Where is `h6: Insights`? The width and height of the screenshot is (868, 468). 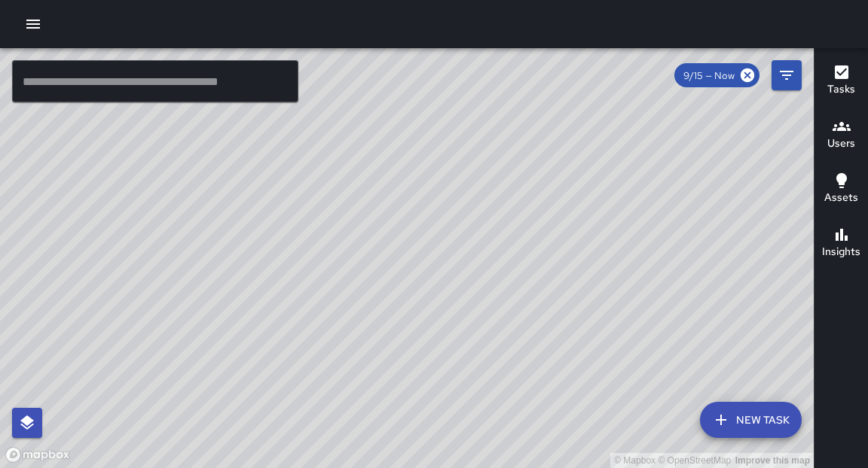
h6: Insights is located at coordinates (840, 252).